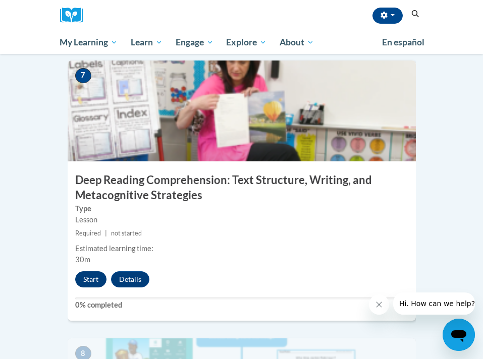  What do you see at coordinates (242, 111) in the screenshot?
I see `img: Course Image` at bounding box center [242, 111].